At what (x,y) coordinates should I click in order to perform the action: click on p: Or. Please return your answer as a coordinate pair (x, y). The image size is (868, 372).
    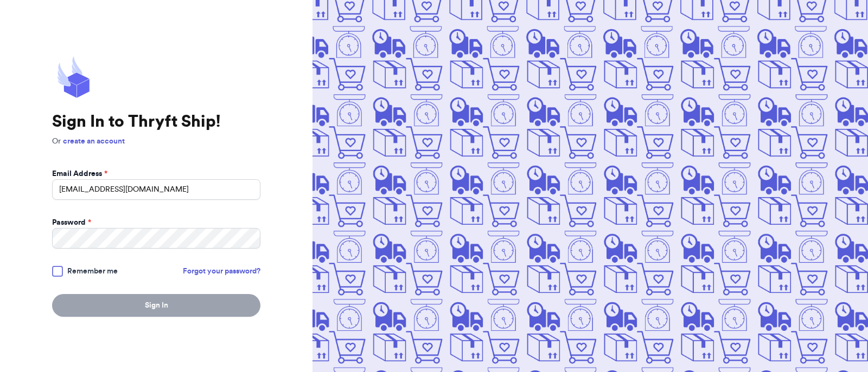
    Looking at the image, I should click on (156, 141).